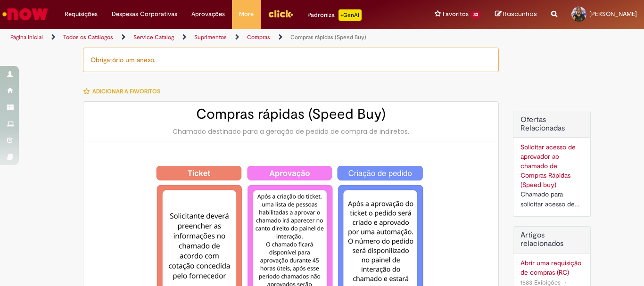 Image resolution: width=644 pixels, height=286 pixels. What do you see at coordinates (81, 14) in the screenshot?
I see `span: Requisições` at bounding box center [81, 14].